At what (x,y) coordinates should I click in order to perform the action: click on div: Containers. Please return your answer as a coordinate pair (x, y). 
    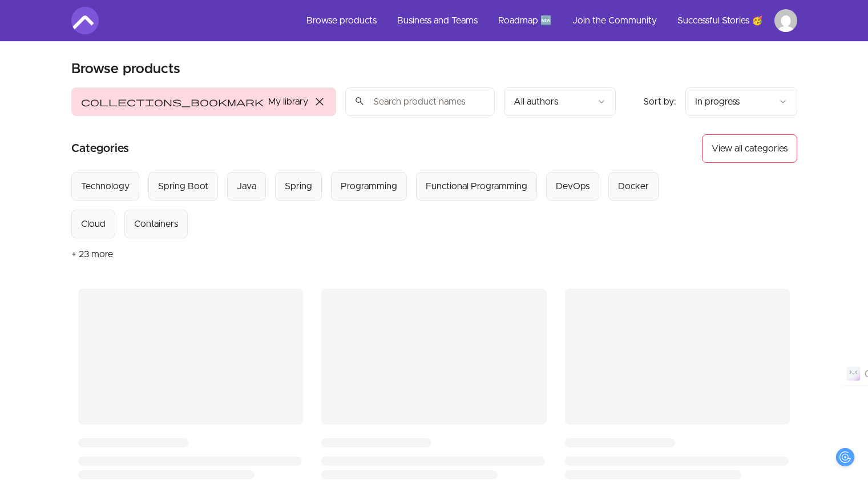
    Looking at the image, I should click on (156, 224).